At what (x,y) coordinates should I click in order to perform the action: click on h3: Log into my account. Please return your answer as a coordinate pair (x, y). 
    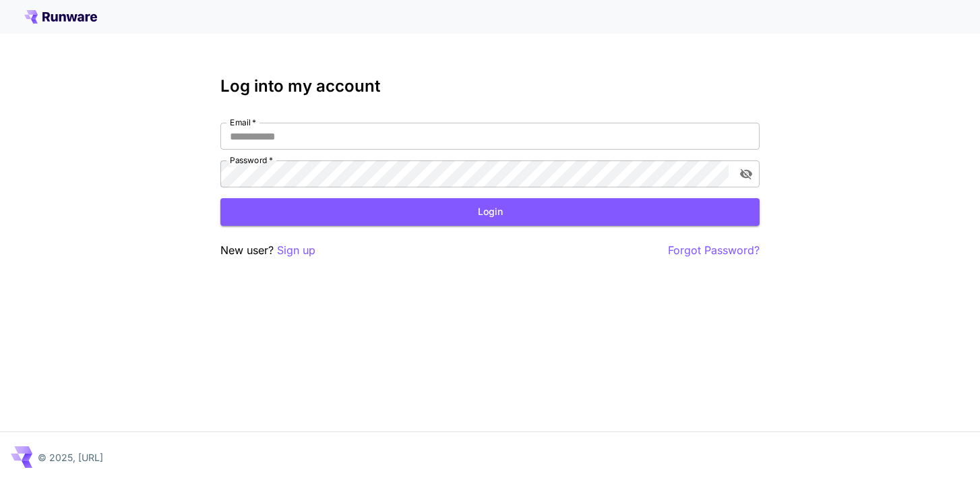
    Looking at the image, I should click on (490, 87).